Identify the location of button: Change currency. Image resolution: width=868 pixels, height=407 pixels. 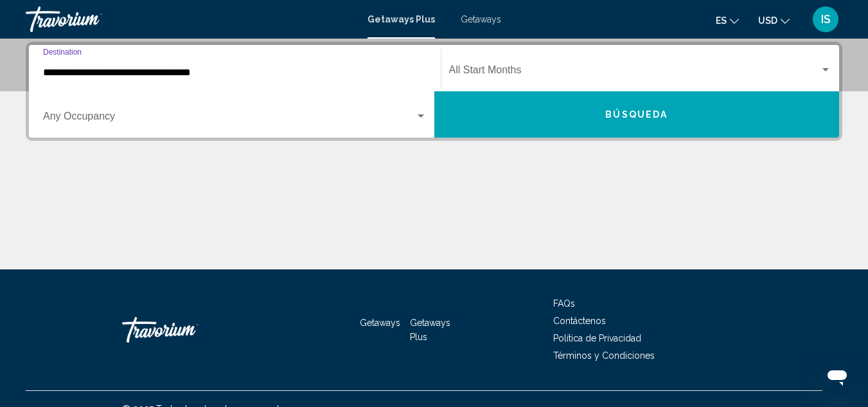
(774, 20).